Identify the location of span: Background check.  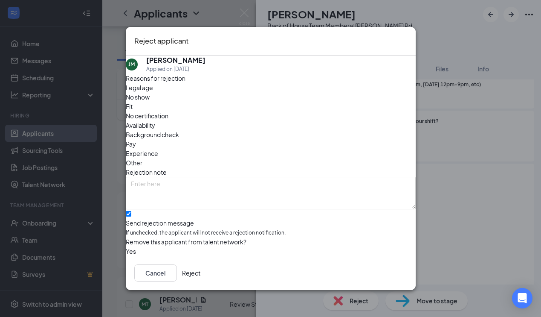
(152, 134).